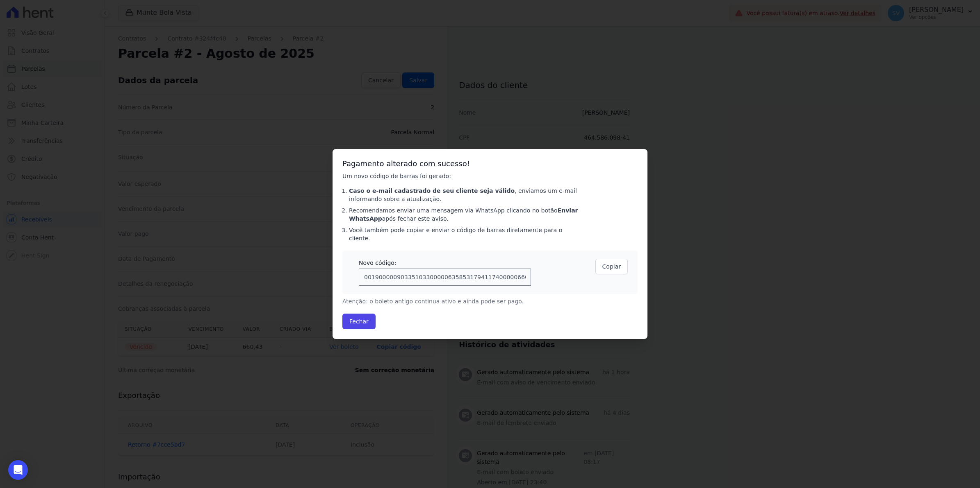  Describe the element at coordinates (460, 302) in the screenshot. I see `p: Atenção: o boleto antigo continua ativo e ainda pode ser pago.` at that location.